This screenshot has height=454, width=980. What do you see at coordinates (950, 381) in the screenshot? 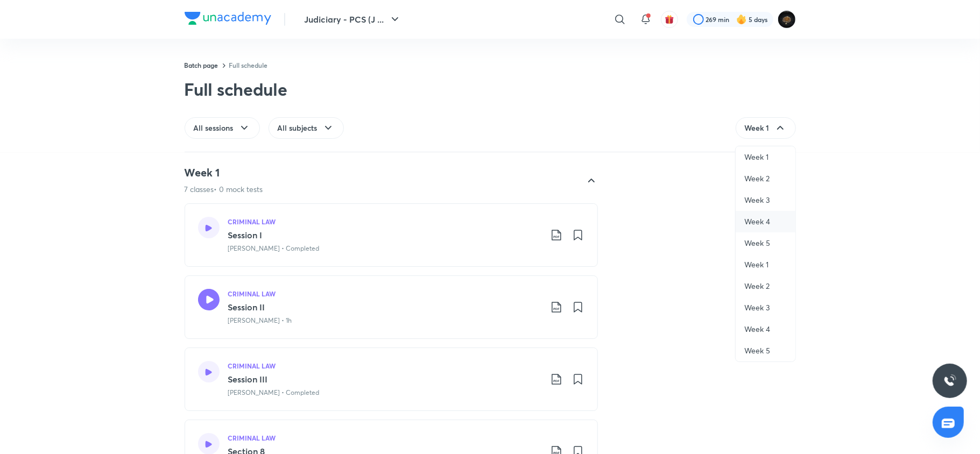
I see `img: ttu` at bounding box center [950, 381].